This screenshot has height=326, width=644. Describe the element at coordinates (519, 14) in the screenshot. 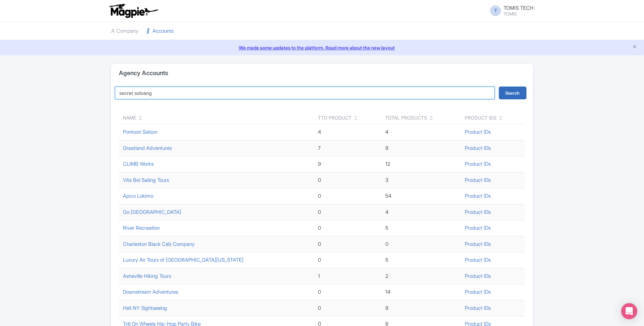

I see `small: TOMIS` at that location.